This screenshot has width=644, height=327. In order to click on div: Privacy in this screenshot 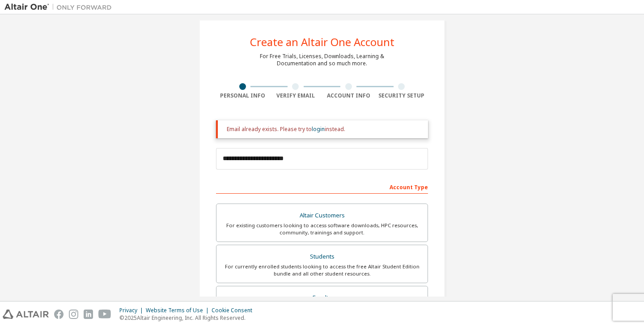, I will do `click(132, 310)`.